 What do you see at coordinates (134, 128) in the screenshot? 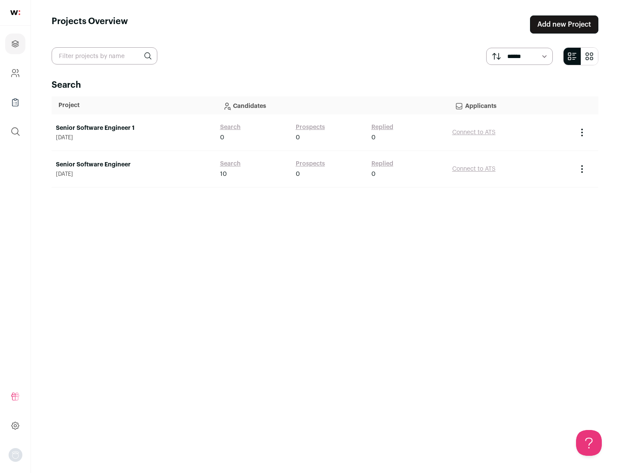
I see `a: Senior Software Engineer 1` at bounding box center [134, 128].